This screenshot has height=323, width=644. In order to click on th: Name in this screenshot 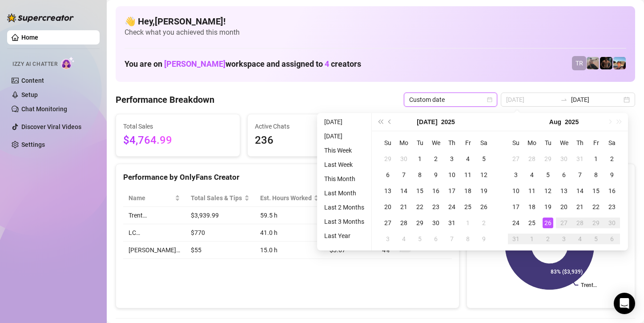, I will do `click(154, 198)`.